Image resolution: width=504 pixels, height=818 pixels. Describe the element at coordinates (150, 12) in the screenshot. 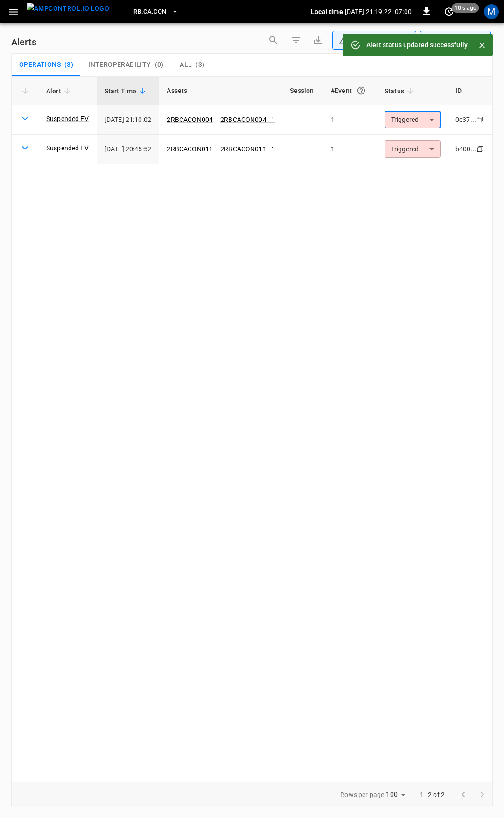

I see `span: RB.CA.CON` at that location.